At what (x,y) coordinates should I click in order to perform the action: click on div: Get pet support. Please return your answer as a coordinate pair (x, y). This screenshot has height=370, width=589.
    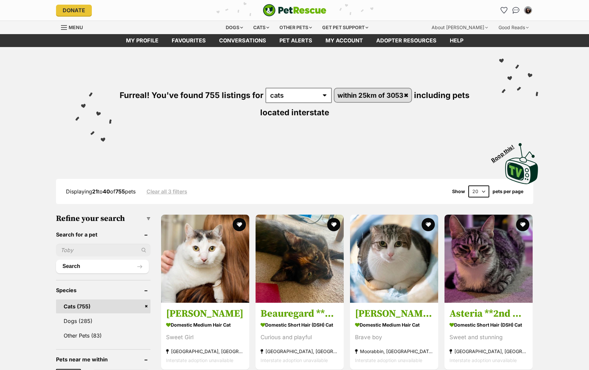
    Looking at the image, I should click on (345, 27).